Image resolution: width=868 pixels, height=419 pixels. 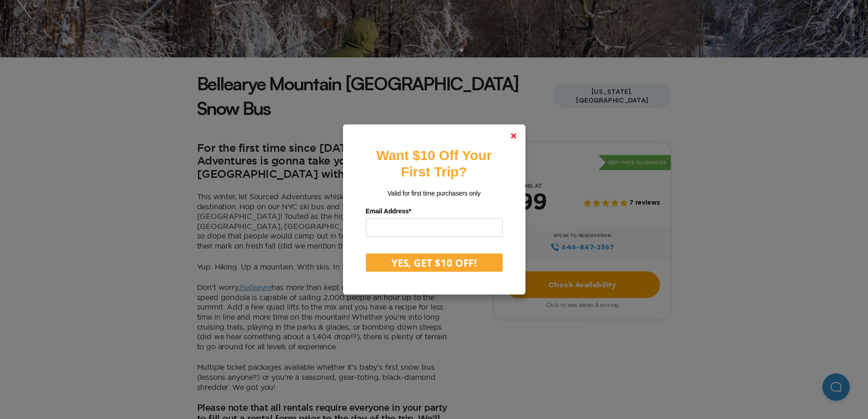 What do you see at coordinates (434, 211) in the screenshot?
I see `label: Email Address` at bounding box center [434, 211].